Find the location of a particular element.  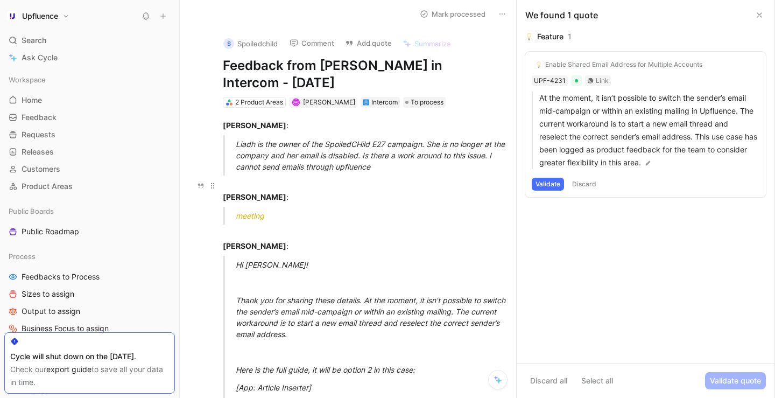

span: To process is located at coordinates (427, 102).